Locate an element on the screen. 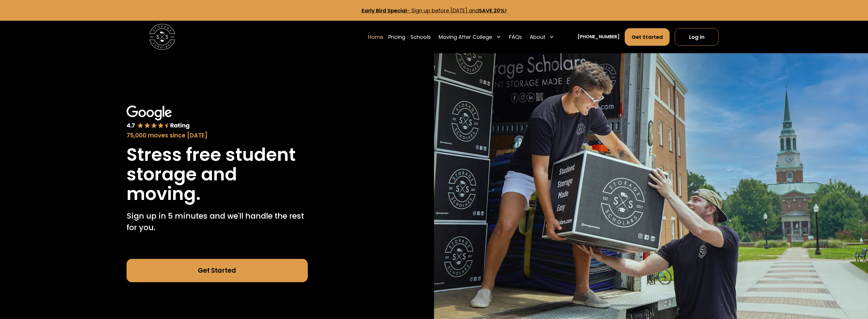 This screenshot has height=319, width=868. a: Schools is located at coordinates (420, 36).